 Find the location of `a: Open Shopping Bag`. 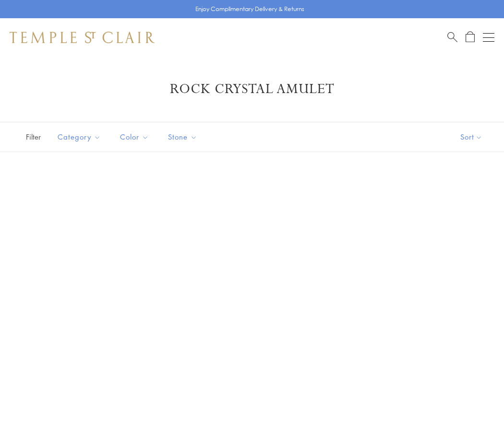

a: Open Shopping Bag is located at coordinates (470, 37).